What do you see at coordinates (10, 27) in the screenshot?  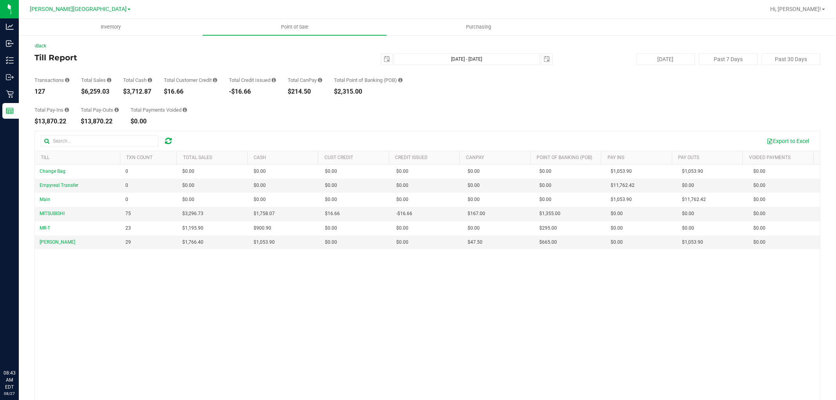 I see `inline-svg: Analytics` at bounding box center [10, 27].